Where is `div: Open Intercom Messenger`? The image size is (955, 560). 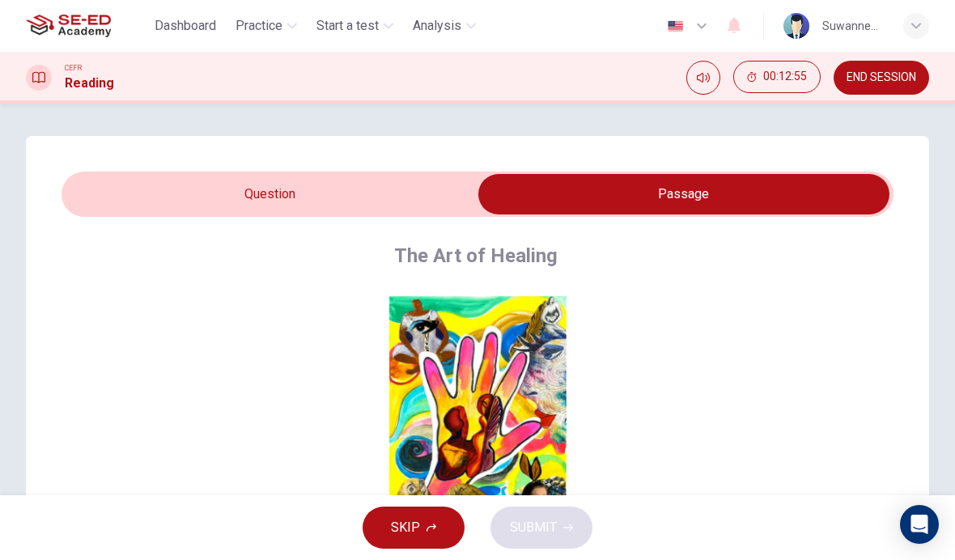 div: Open Intercom Messenger is located at coordinates (920, 525).